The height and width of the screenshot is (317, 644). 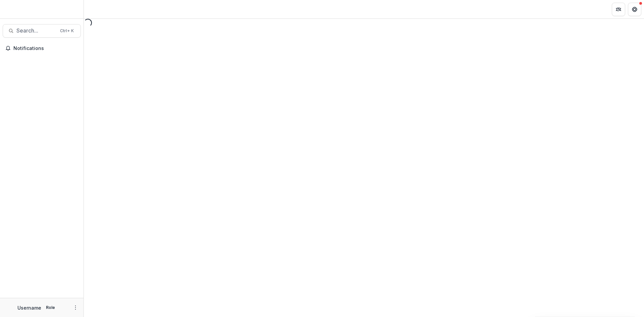 What do you see at coordinates (50, 308) in the screenshot?
I see `p: Role` at bounding box center [50, 308].